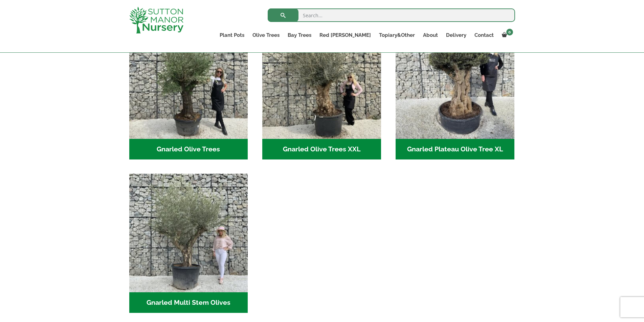 This screenshot has height=322, width=644. What do you see at coordinates (506, 35) in the screenshot?
I see `a: 0` at bounding box center [506, 35].